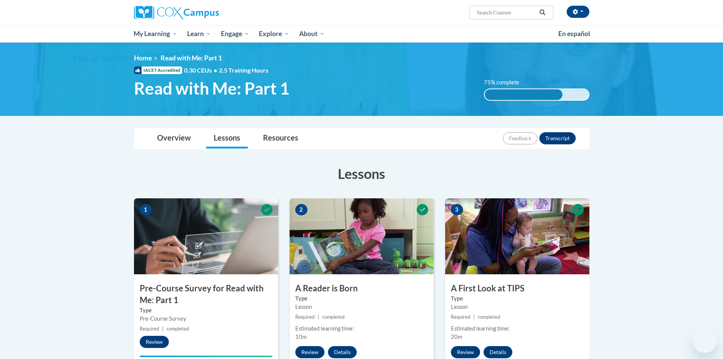 The image size is (723, 359). What do you see at coordinates (227, 138) in the screenshot?
I see `a: Lessons` at bounding box center [227, 138].